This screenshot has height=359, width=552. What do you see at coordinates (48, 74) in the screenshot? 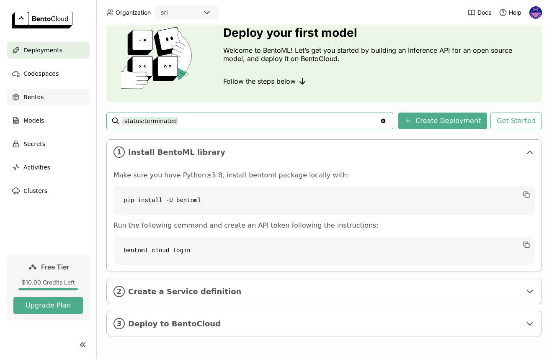
I see `a: Codespaces` at bounding box center [48, 74].